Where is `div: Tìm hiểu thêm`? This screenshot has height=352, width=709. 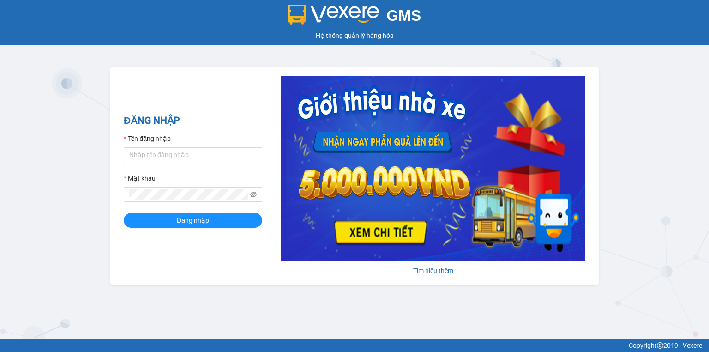 div: Tìm hiểu thêm is located at coordinates (433, 271).